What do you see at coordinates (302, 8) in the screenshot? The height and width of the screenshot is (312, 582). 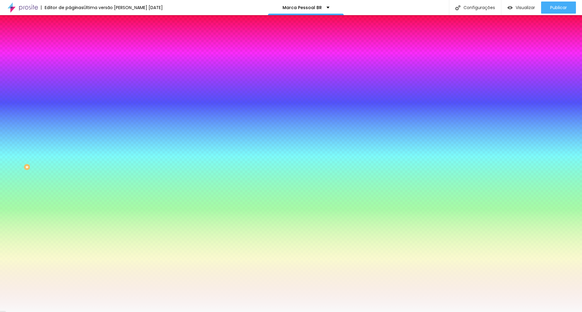 I see `p: Marca Pessoal BR` at bounding box center [302, 8].